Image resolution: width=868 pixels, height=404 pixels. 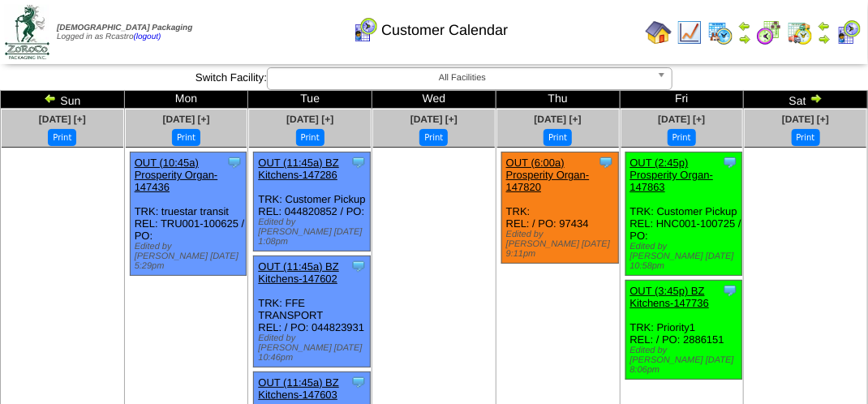 What do you see at coordinates (62, 99) in the screenshot?
I see `td: Sun` at bounding box center [62, 99].